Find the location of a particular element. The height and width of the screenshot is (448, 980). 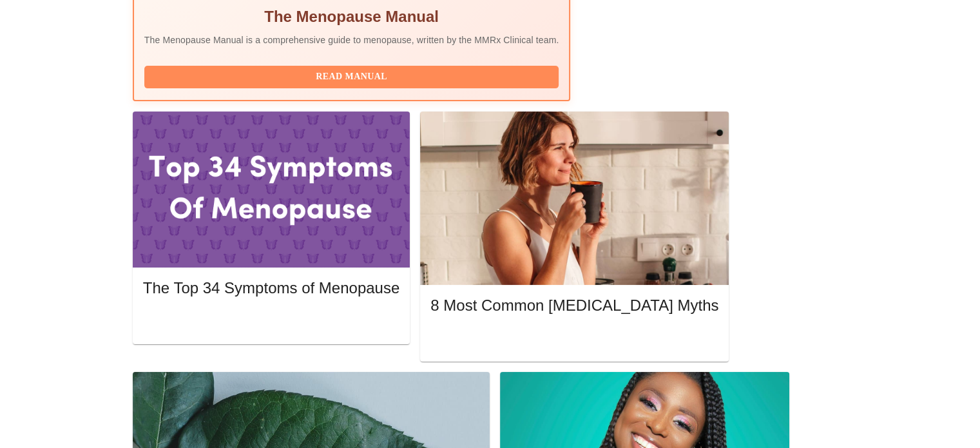

button: Read Manual is located at coordinates (352, 77).